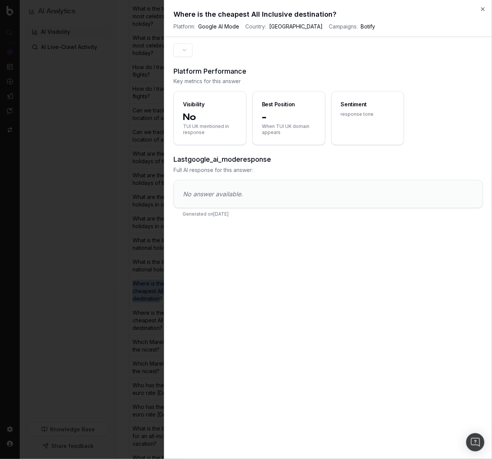 The image size is (492, 459). Describe the element at coordinates (343, 27) in the screenshot. I see `span: Campaigns:` at that location.